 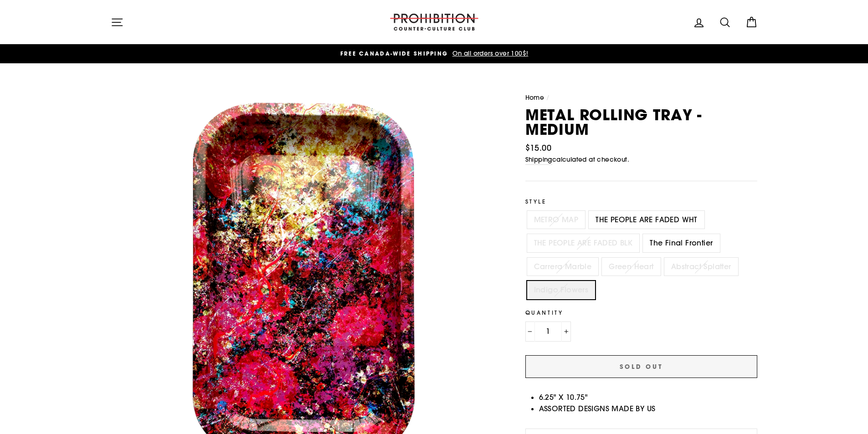 I want to click on nav: breadcrumbs, so click(x=641, y=98).